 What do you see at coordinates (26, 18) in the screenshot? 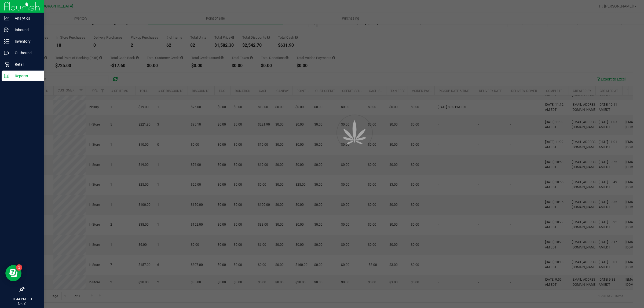
I see `p: Analytics` at bounding box center [26, 18].